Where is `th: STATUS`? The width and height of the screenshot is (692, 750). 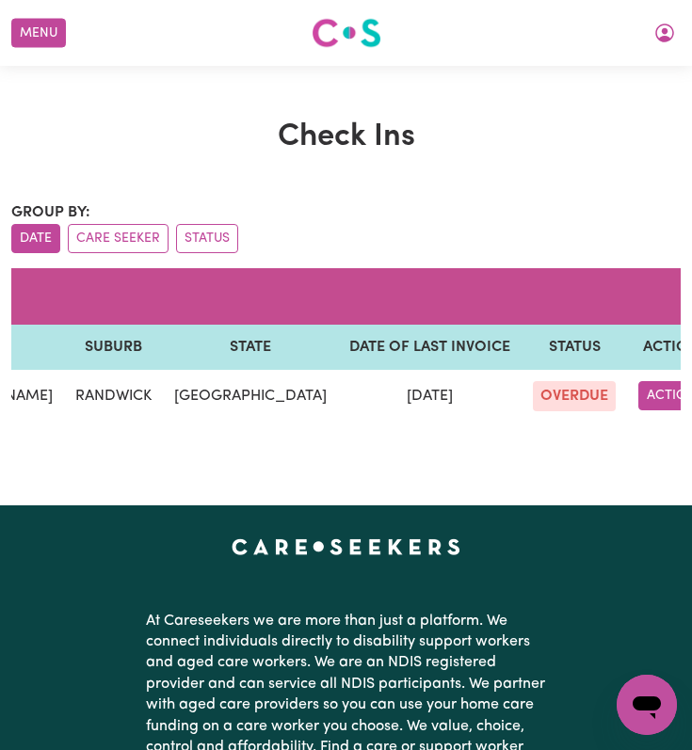
th: STATUS is located at coordinates (574, 347).